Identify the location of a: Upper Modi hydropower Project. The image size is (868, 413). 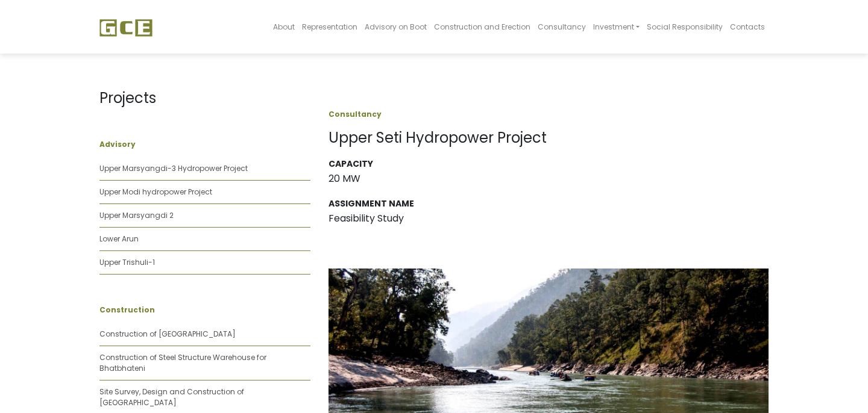
(156, 191).